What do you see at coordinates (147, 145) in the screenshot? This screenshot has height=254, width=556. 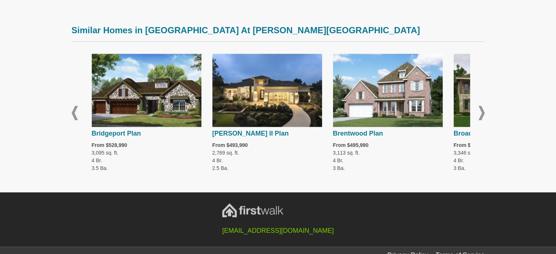 I see `span: From $528,990` at bounding box center [147, 145].